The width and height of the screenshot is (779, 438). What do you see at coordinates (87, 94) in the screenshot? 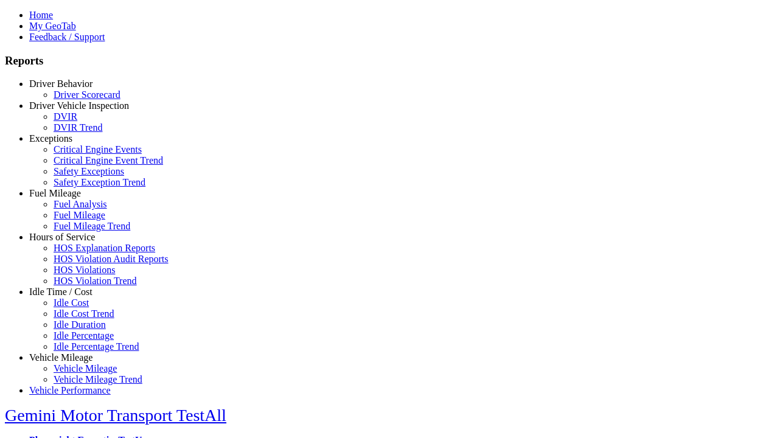
I see `a: Driver Scorecard` at bounding box center [87, 94].